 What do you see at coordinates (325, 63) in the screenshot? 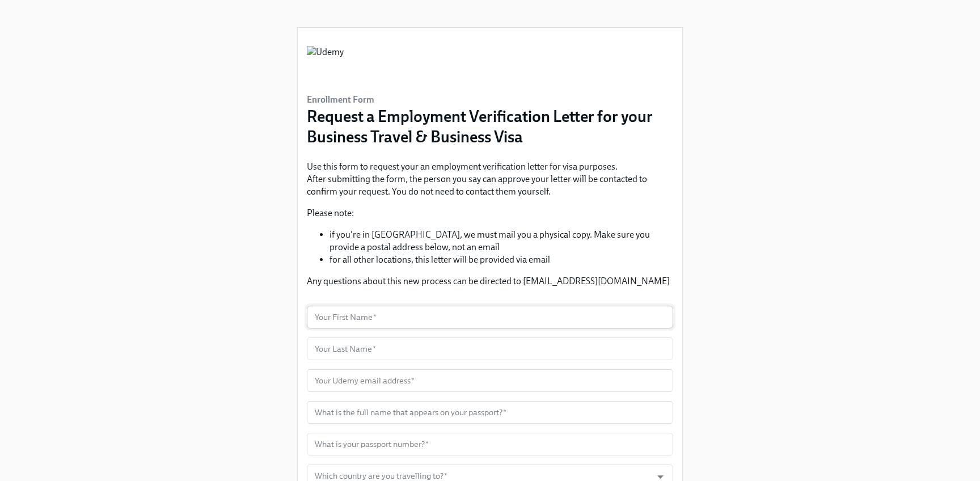
I see `img: Udemy` at bounding box center [325, 63].